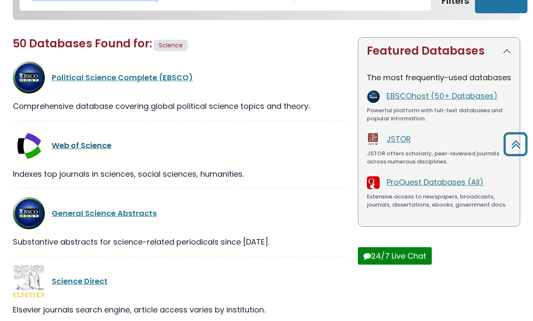 Image resolution: width=533 pixels, height=321 pixels. What do you see at coordinates (82, 145) in the screenshot?
I see `a: Web of Science` at bounding box center [82, 145].